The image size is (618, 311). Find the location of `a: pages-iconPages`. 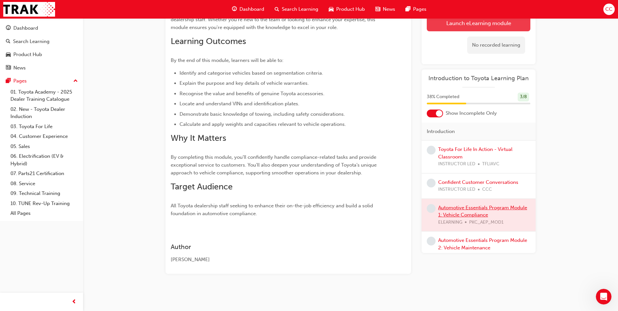

a: pages-iconPages is located at coordinates (416, 9).